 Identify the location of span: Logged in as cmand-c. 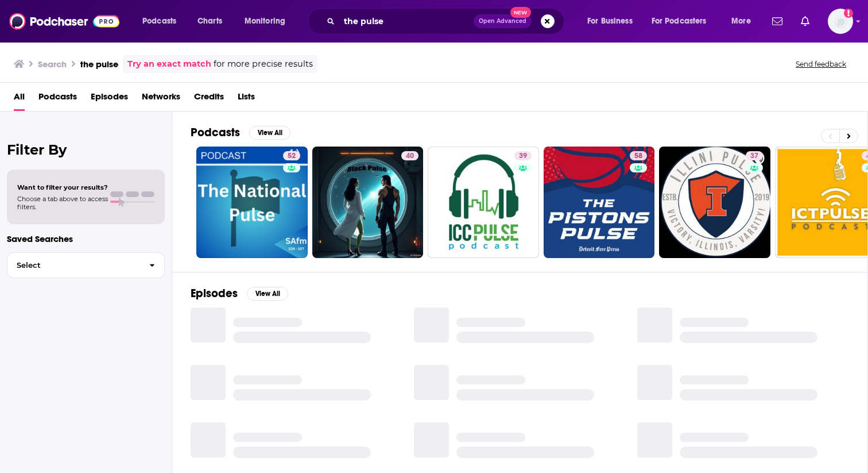
(840, 21).